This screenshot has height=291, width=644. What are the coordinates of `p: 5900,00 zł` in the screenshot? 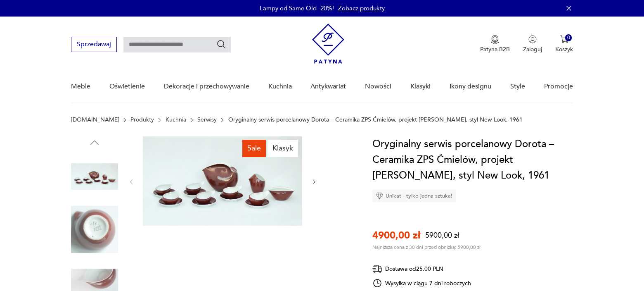 It's located at (442, 235).